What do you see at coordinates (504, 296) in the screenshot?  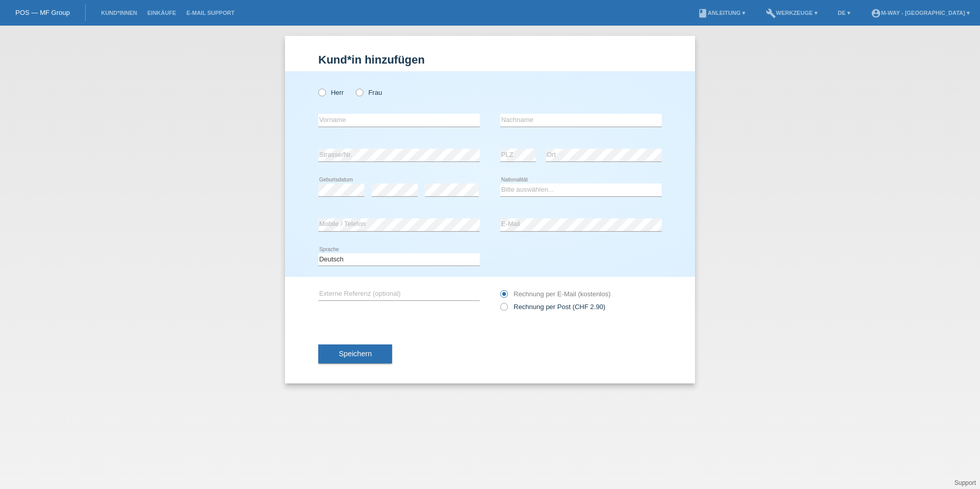 I see `input: Rechnung per E-Mail (kostenlos)` at bounding box center [504, 296].